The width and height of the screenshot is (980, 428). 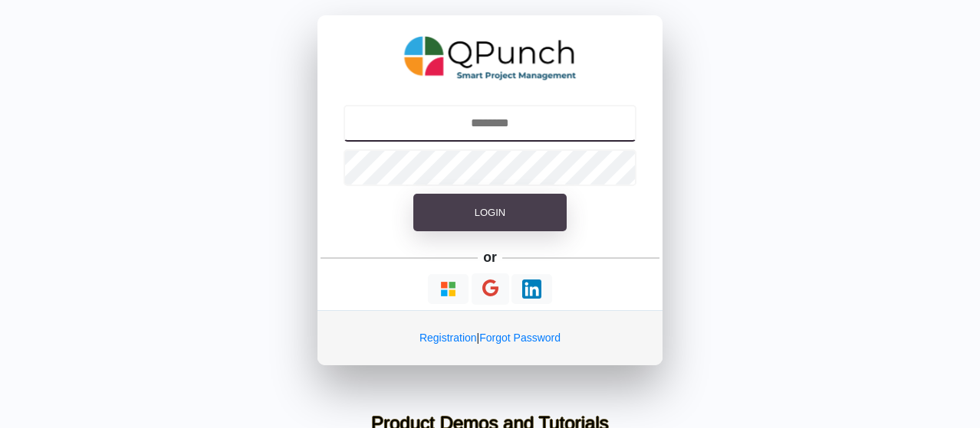 I want to click on button: Login, so click(x=490, y=213).